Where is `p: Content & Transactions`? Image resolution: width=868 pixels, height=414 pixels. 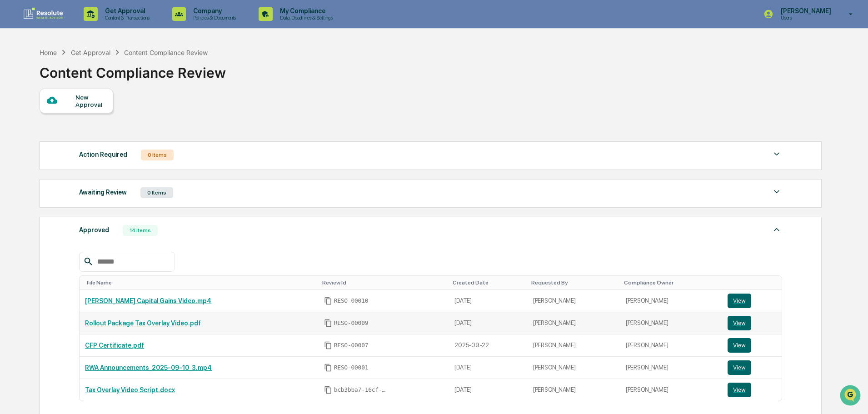
p: Content & Transactions is located at coordinates (126, 18).